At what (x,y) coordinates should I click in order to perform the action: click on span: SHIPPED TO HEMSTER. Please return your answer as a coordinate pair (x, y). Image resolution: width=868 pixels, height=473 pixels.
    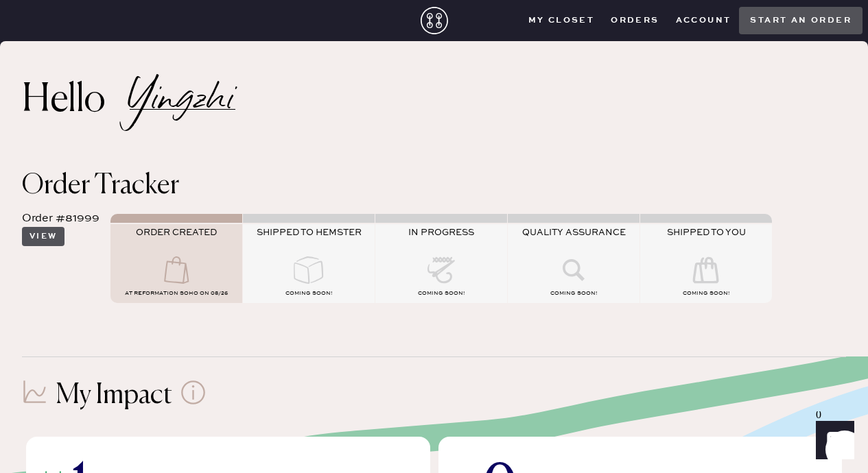
    Looking at the image, I should click on (308, 232).